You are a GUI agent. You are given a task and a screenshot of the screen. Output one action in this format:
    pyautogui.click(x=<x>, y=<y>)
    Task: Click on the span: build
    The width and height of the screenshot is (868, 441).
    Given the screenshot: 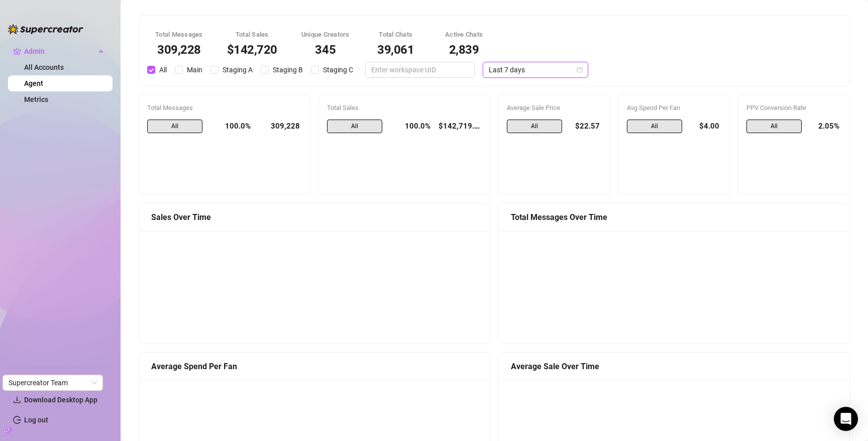 What is the action you would take?
    pyautogui.click(x=9, y=430)
    